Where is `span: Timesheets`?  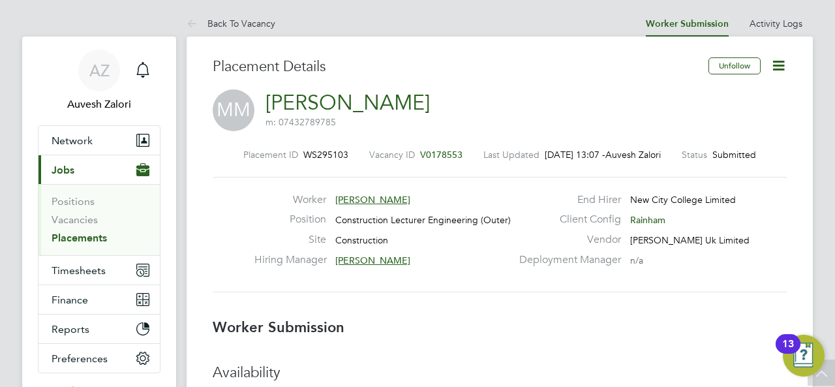 span: Timesheets is located at coordinates (78, 270).